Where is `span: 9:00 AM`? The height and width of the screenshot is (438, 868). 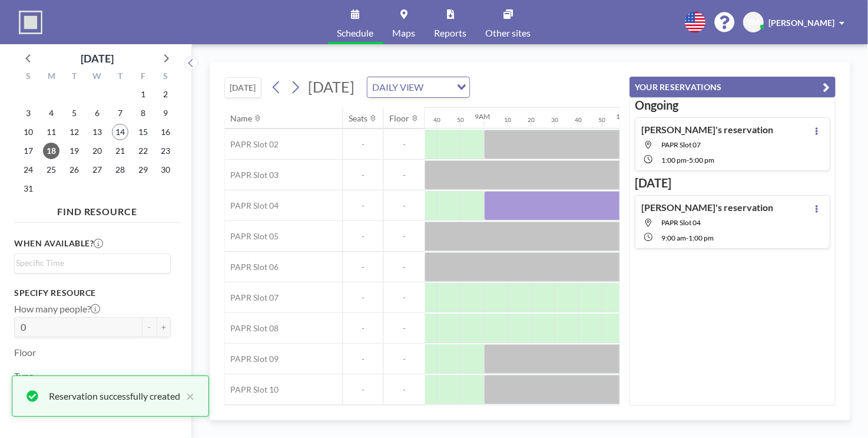
span: 9:00 AM is located at coordinates (674, 237).